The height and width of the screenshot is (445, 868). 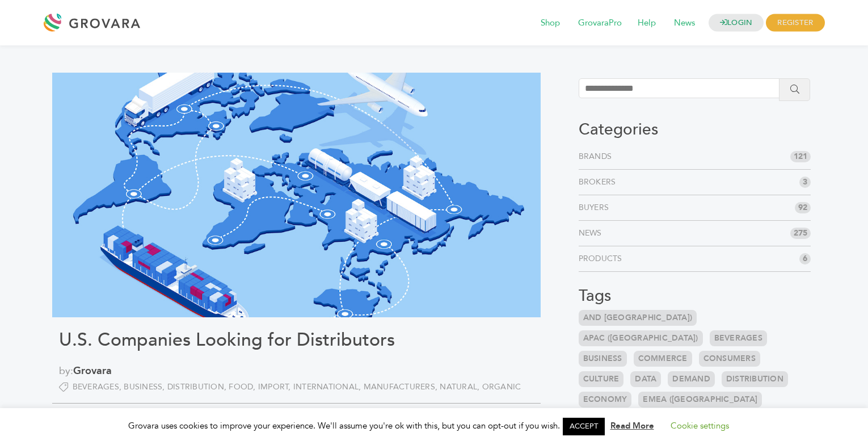 I want to click on a: Manufacturers, so click(x=402, y=387).